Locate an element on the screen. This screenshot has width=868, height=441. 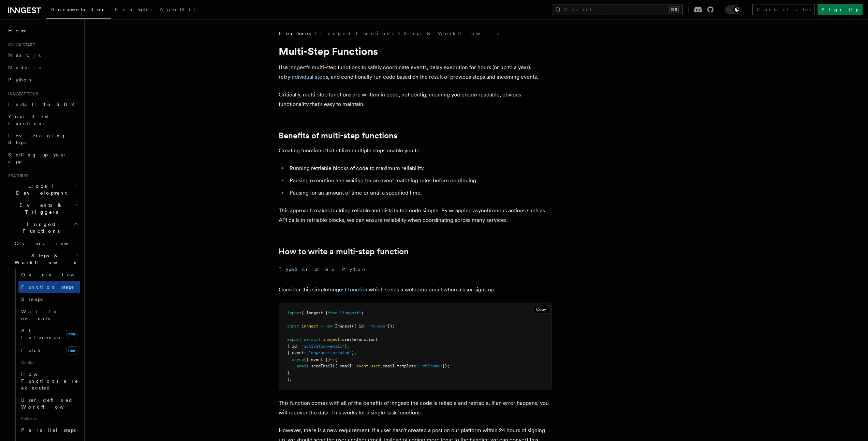
p: This approach makes building reliable and distributed code simple. By wrapping asynchronous actio... is located at coordinates (415, 215).